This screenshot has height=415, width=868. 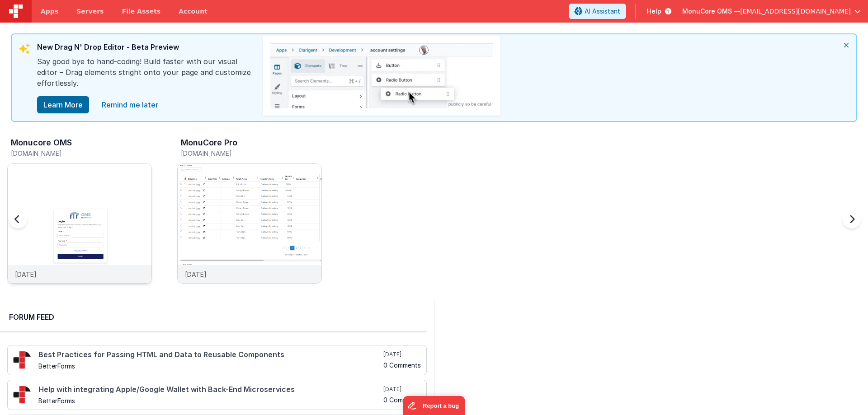 What do you see at coordinates (41, 143) in the screenshot?
I see `h3: Monucore OMS` at bounding box center [41, 143].